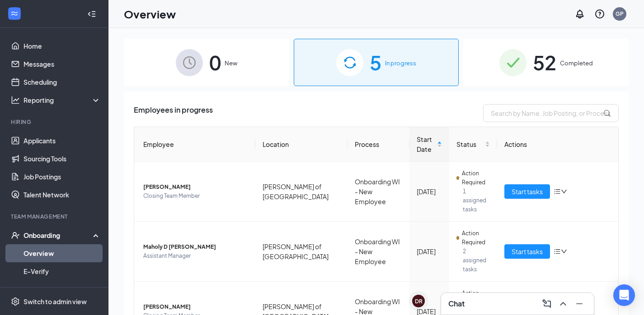 The height and width of the screenshot is (315, 644). What do you see at coordinates (378, 145) in the screenshot?
I see `th: Process` at bounding box center [378, 145].